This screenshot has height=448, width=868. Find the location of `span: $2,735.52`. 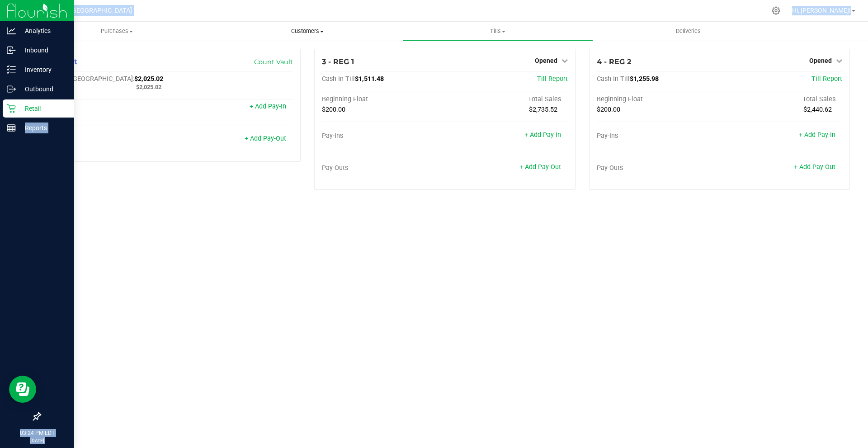

span: $2,735.52 is located at coordinates (543, 110).